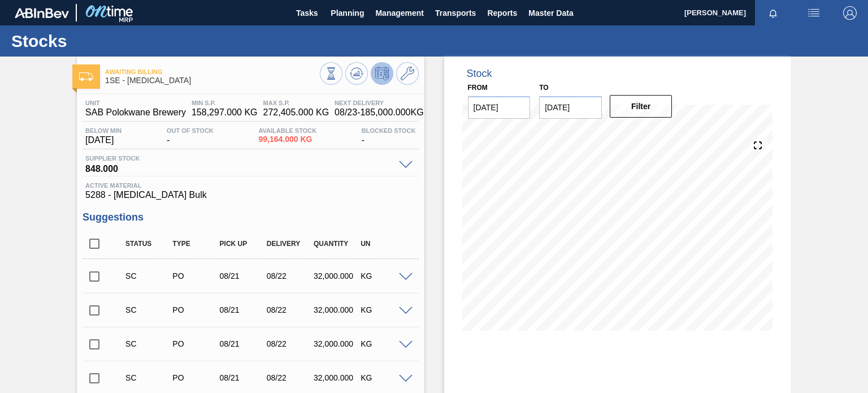 The height and width of the screenshot is (393, 868). I want to click on span: SAB Polokwane Brewery, so click(136, 113).